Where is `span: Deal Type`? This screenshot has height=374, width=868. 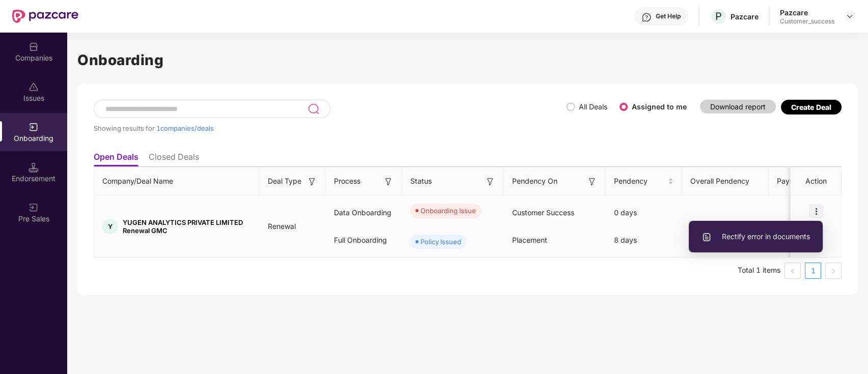
span: Deal Type is located at coordinates (285, 181).